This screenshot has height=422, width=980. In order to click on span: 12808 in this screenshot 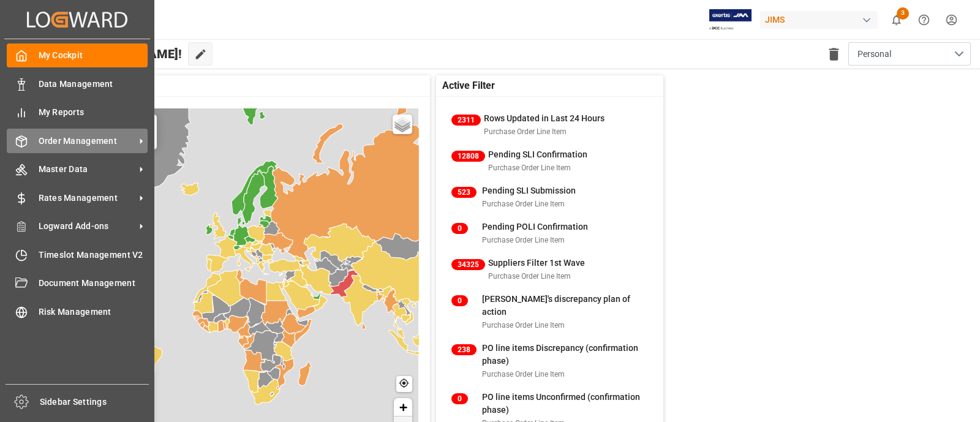, I will do `click(468, 156)`.